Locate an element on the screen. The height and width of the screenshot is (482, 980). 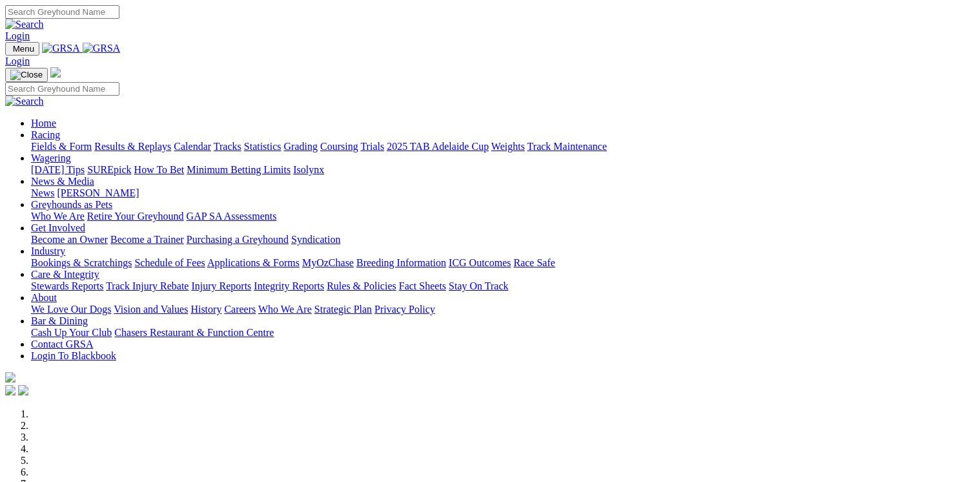
div: Greyhounds as Pets is located at coordinates (503, 216).